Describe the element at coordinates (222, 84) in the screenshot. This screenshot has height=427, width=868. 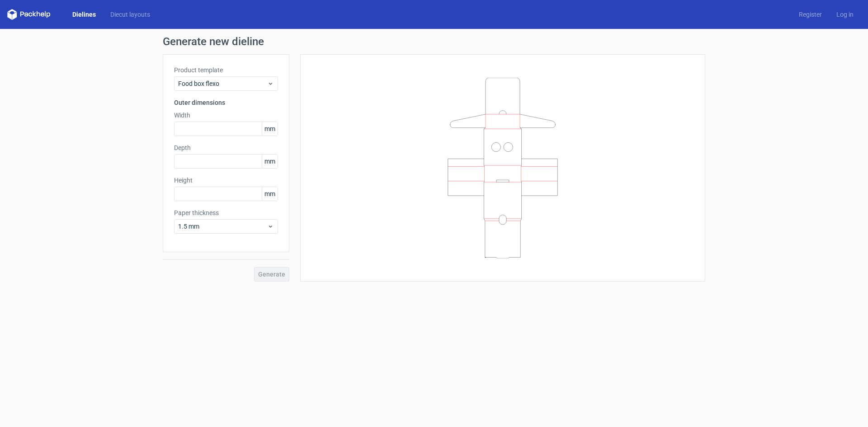
I see `span: Food box flexo` at that location.